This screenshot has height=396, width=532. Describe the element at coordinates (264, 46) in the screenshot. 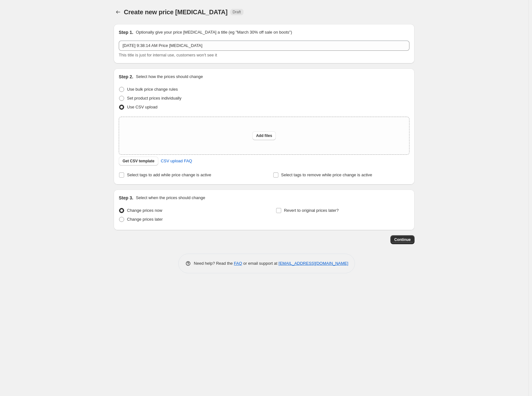

I see `input: 30% off holiday sale` at that location.